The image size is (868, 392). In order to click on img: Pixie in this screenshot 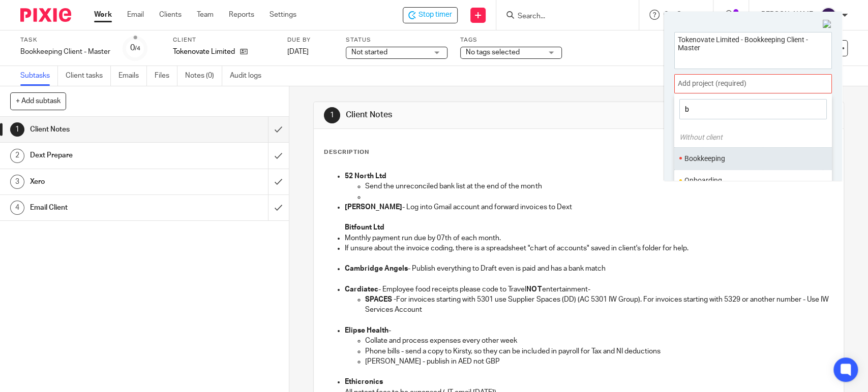, I will do `click(46, 15)`.